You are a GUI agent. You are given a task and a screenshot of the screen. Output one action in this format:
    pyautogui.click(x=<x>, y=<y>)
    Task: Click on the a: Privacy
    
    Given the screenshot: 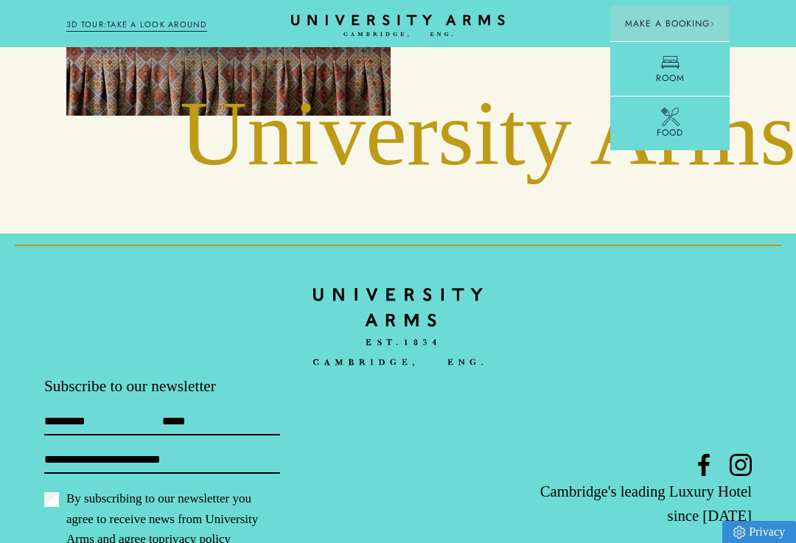 What is the action you would take?
    pyautogui.click(x=760, y=532)
    